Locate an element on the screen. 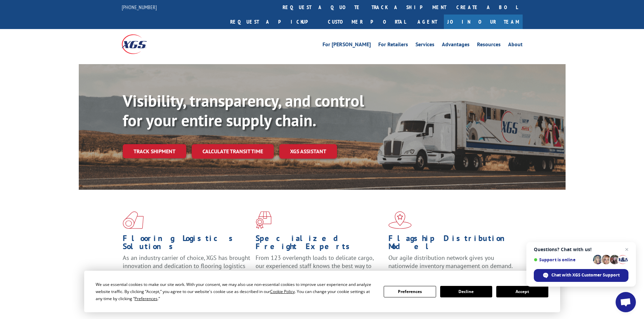 The width and height of the screenshot is (644, 319). div: Chat with XGS Customer Support is located at coordinates (581, 276).